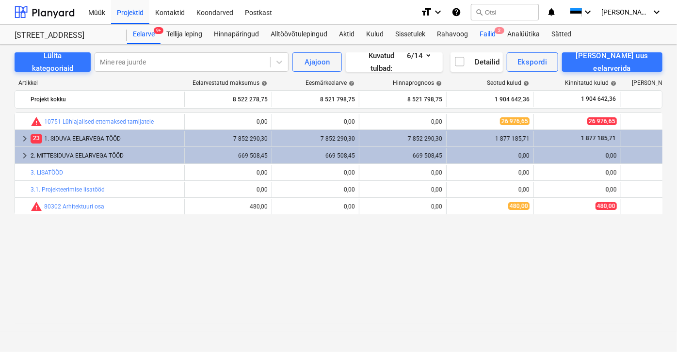 The width and height of the screenshot is (677, 352). I want to click on div: Ajajoon, so click(317, 62).